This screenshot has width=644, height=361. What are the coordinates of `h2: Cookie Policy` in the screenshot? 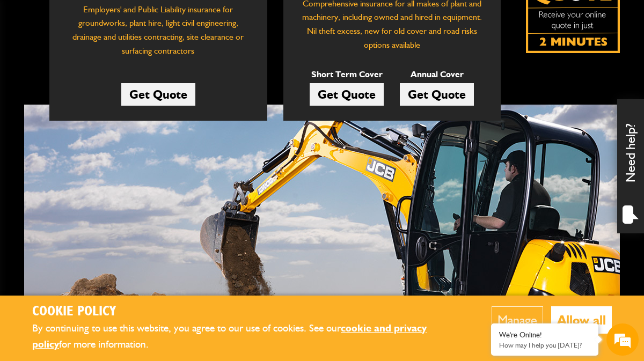 It's located at (245, 312).